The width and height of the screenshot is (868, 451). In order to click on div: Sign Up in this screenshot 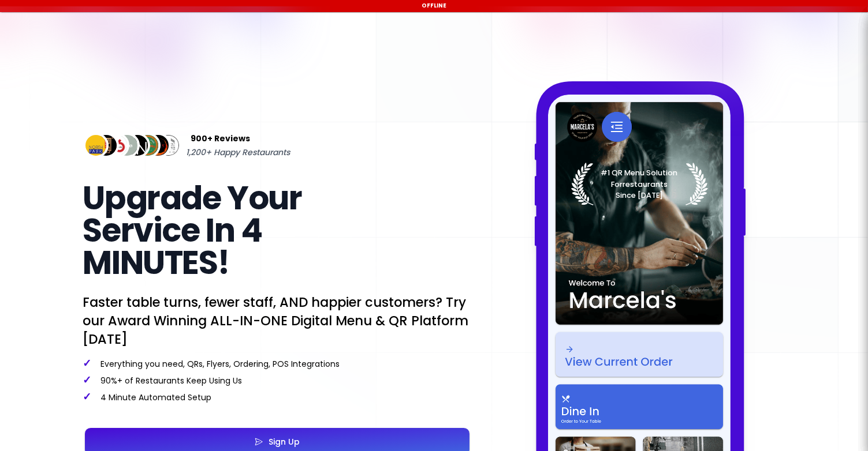, I will do `click(282, 442)`.